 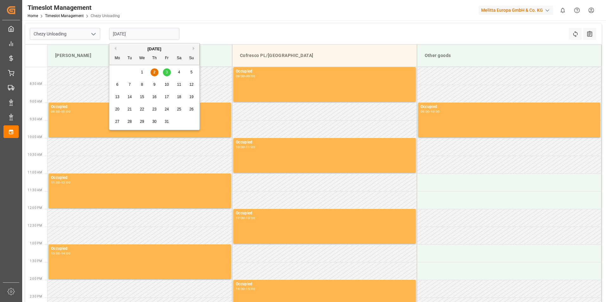 I want to click on span: 25, so click(x=179, y=109).